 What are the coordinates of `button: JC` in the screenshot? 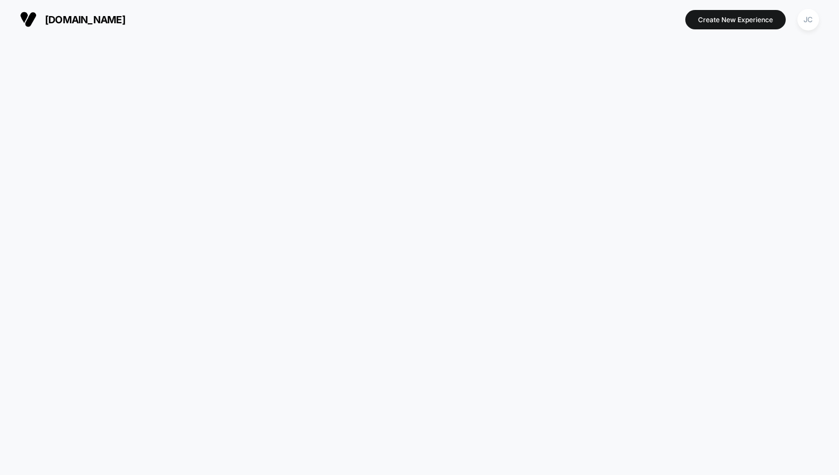 It's located at (808, 19).